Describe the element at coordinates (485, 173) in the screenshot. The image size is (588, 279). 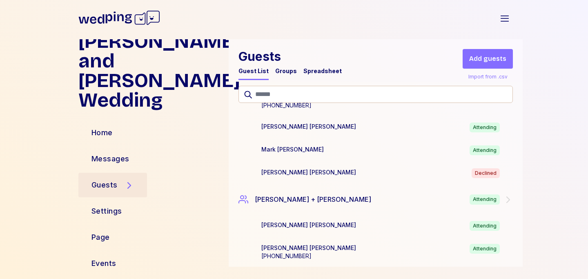
I see `div: Declined` at that location.